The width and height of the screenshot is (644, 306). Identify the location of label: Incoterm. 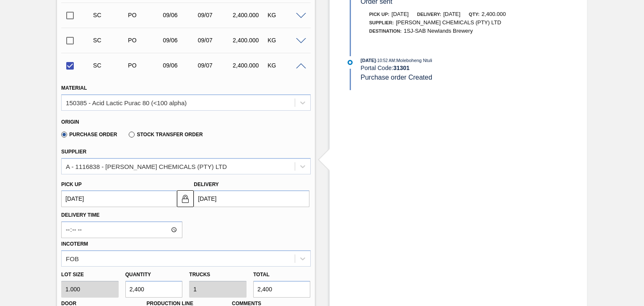
(75, 244).